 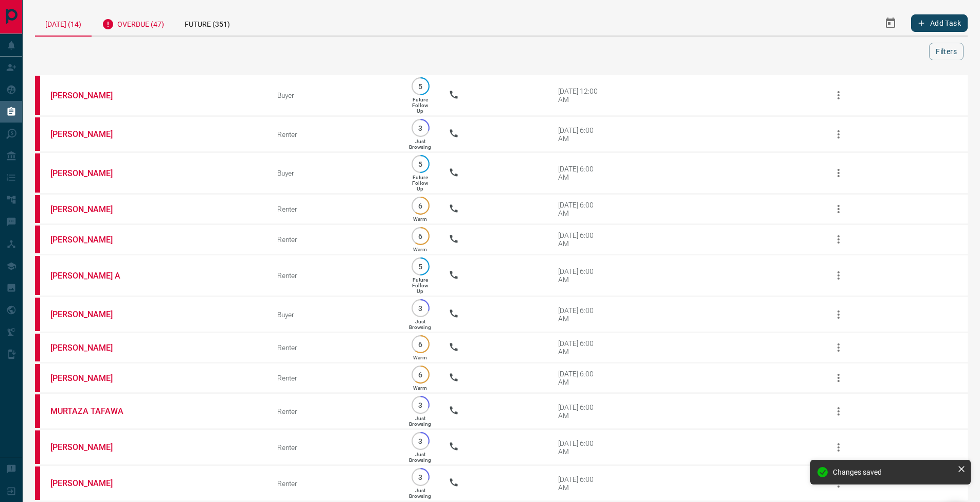 I want to click on button: Add Task, so click(x=940, y=23).